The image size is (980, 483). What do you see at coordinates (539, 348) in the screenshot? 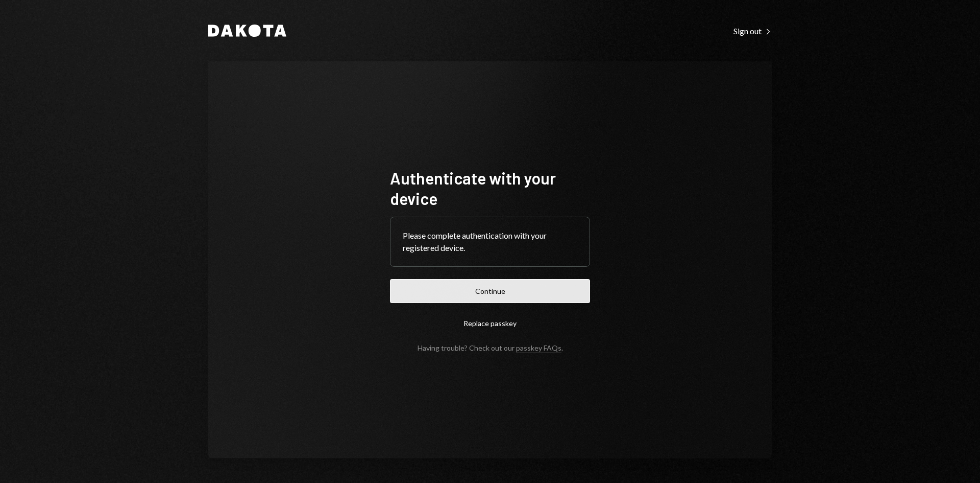
I see `a: passkey FAQs` at bounding box center [539, 348].